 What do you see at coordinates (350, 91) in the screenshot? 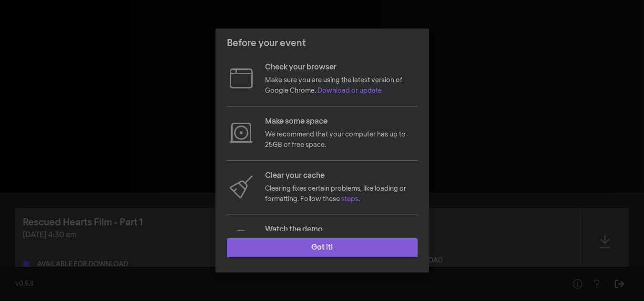
I see `a: Download or update` at bounding box center [350, 91].